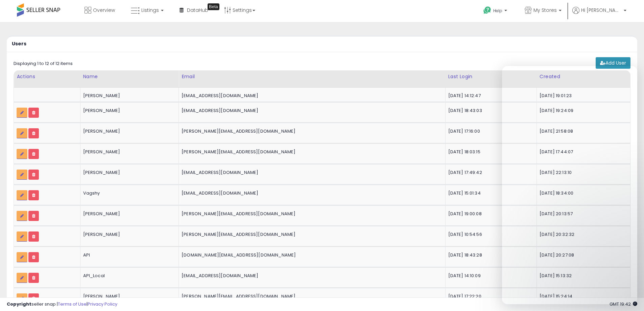 The height and width of the screenshot is (311, 644). Describe the element at coordinates (72, 304) in the screenshot. I see `a: Terms of Use` at that location.